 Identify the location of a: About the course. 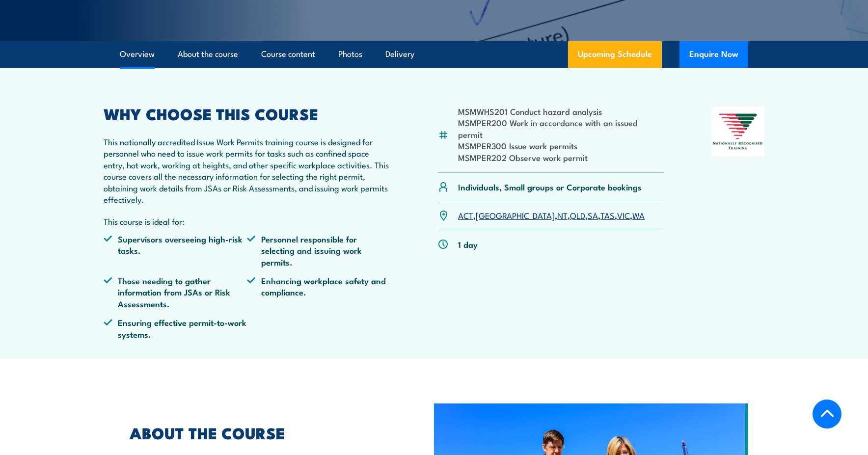
(208, 54).